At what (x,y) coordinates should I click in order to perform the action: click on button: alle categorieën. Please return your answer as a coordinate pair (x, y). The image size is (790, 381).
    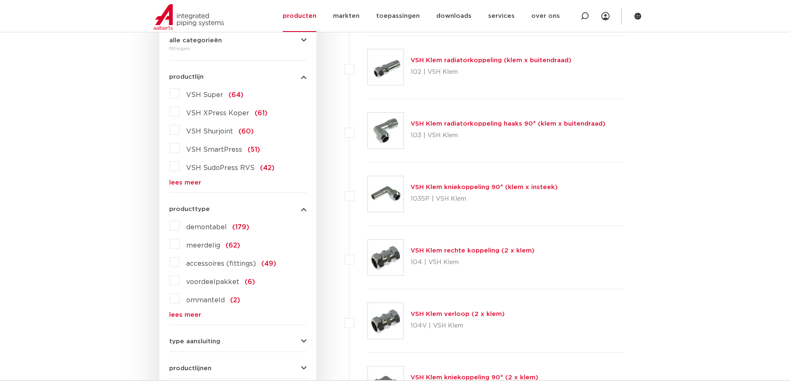
    Looking at the image, I should click on (238, 40).